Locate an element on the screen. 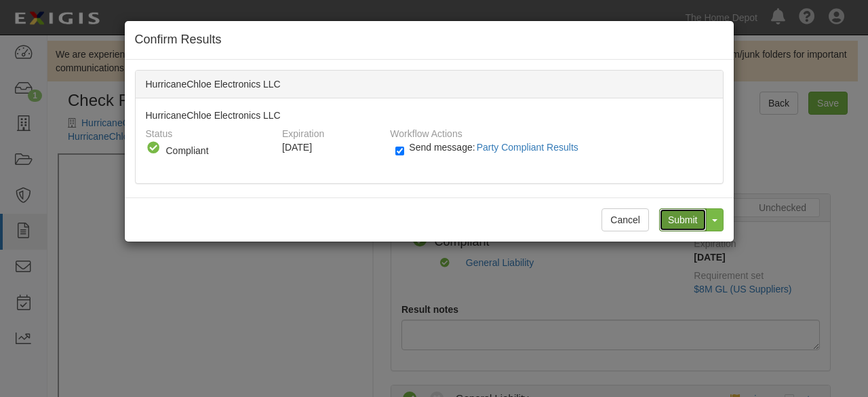 This screenshot has height=397, width=868. label: Workflow Actions is located at coordinates (426, 130).